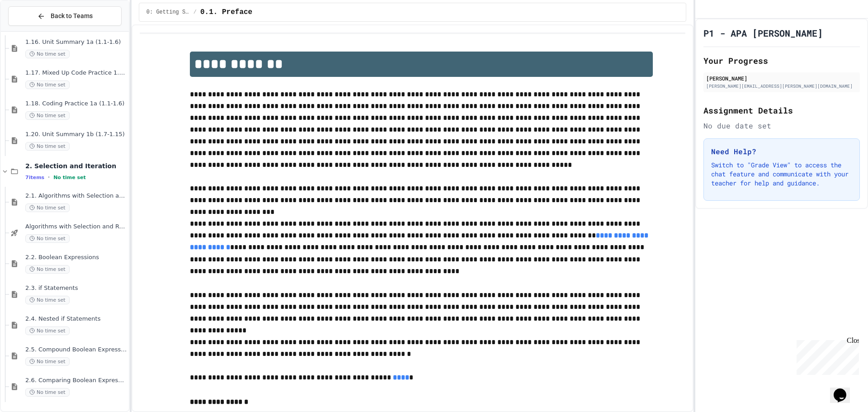  Describe the element at coordinates (781, 174) in the screenshot. I see `p: Switch to "Grade View" to access the chat feature and communicate with your teacher for help and ...` at that location.